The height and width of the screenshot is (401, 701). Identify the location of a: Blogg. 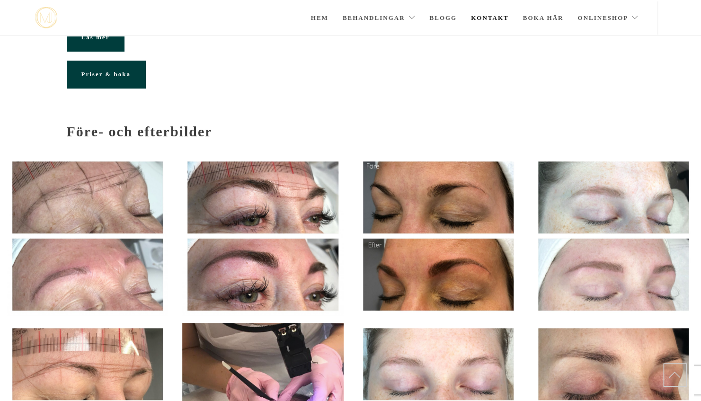
(443, 18).